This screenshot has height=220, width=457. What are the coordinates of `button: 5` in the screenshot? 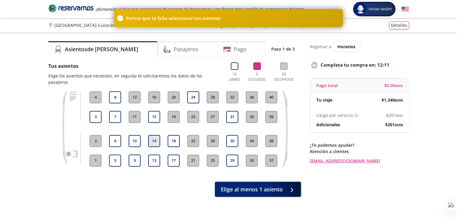 It's located at (115, 160).